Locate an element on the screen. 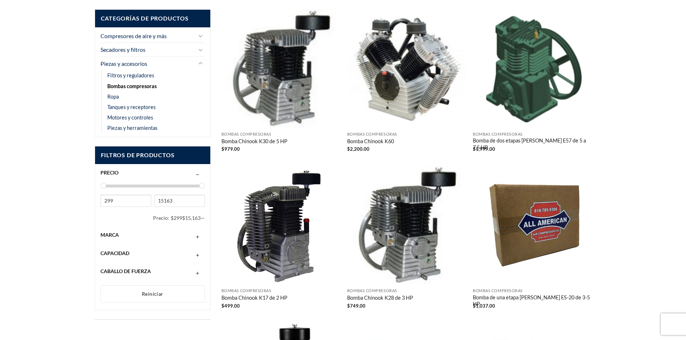  font: Precio is located at coordinates (109, 172).